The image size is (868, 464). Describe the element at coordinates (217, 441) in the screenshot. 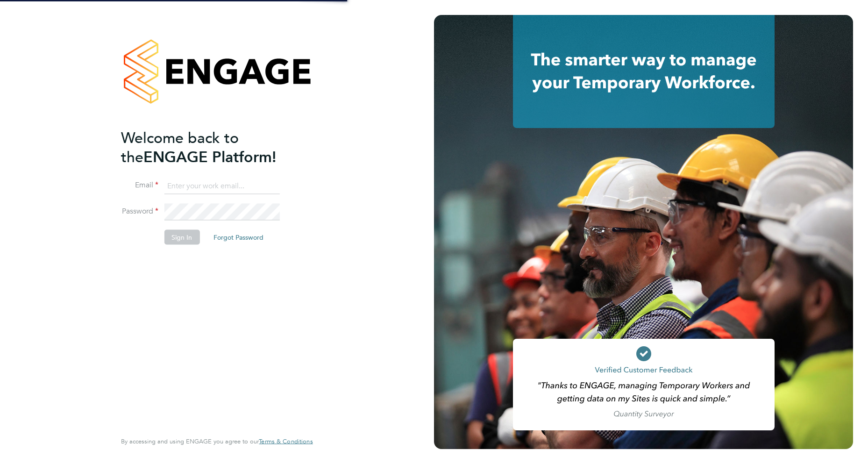

I see `span: By accessing and using ENGAGE you agree to our` at that location.